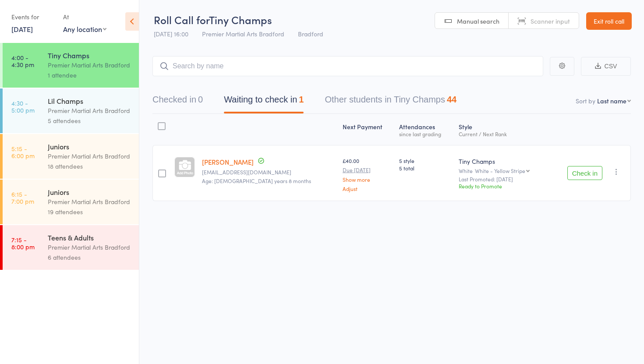 The height and width of the screenshot is (364, 644). Describe the element at coordinates (500, 171) in the screenshot. I see `div: White - Yellow Stripe` at that location.